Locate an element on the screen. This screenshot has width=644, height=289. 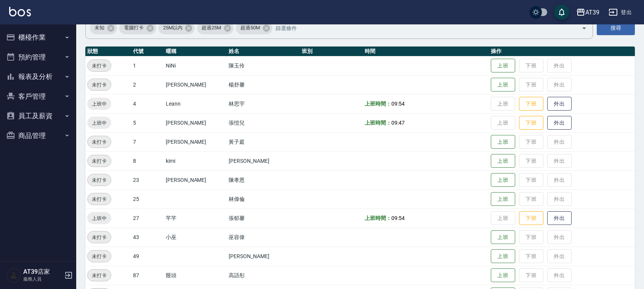
span: 超過25M is located at coordinates (211, 28).